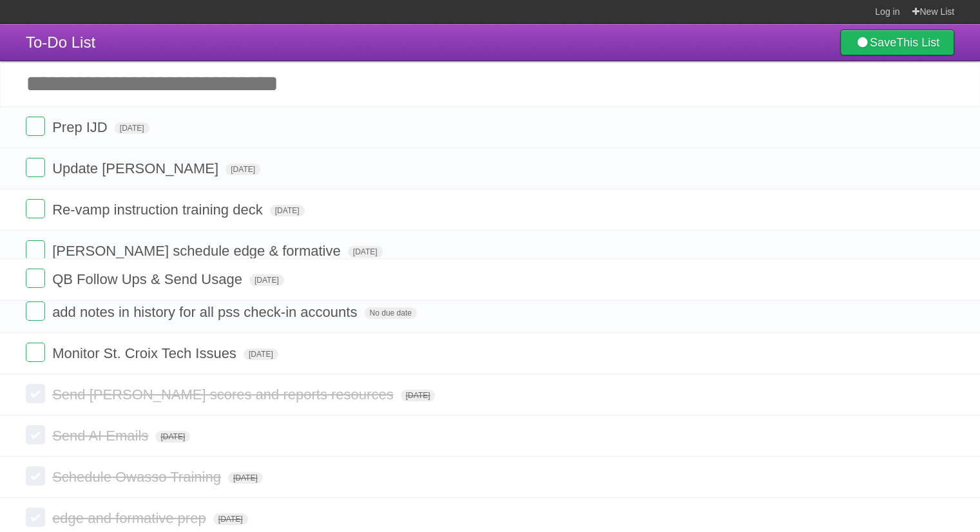 The height and width of the screenshot is (532, 980). Describe the element at coordinates (146, 353) in the screenshot. I see `span: Monitor St. Croix Tech Issues` at that location.